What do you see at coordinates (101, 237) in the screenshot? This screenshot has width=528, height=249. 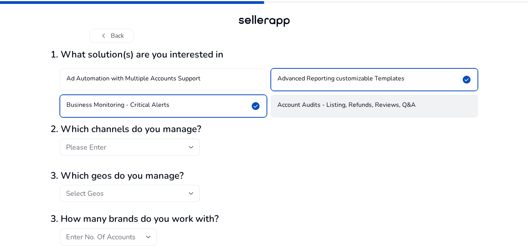 I see `span: Enter No. Of Accounts` at bounding box center [101, 237].